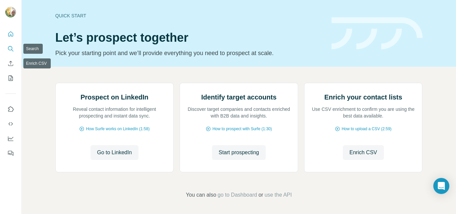  Describe the element at coordinates (115, 153) in the screenshot. I see `button: Go to LinkedIn` at that location.